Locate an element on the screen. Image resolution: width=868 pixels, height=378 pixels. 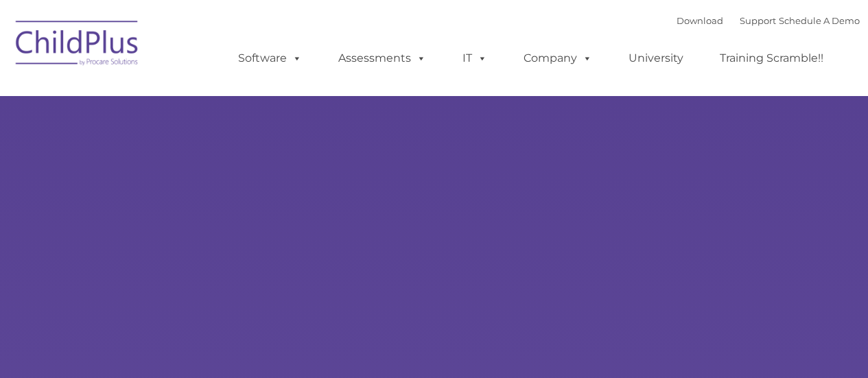
a: IT is located at coordinates (474, 58).